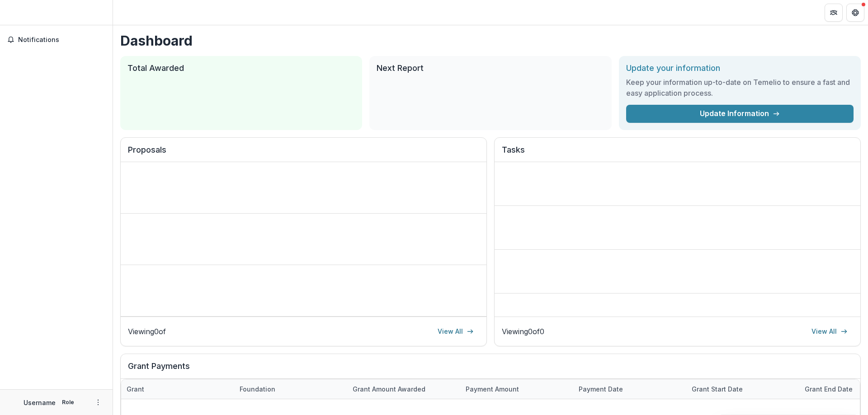  What do you see at coordinates (677, 154) in the screenshot?
I see `h2: Tasks` at bounding box center [677, 154].